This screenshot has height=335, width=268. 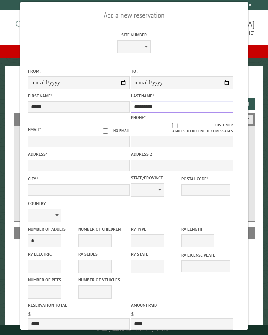 What do you see at coordinates (134, 35) in the screenshot?
I see `label: Site Number` at bounding box center [134, 35].